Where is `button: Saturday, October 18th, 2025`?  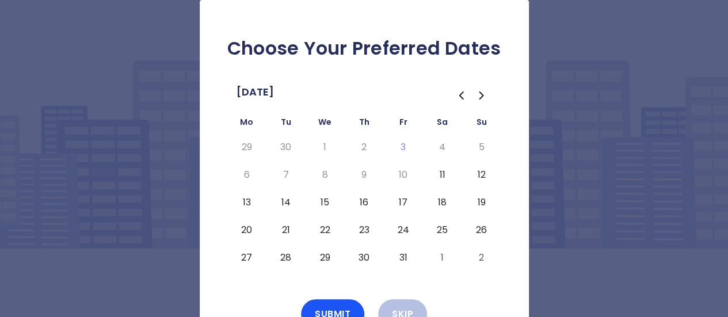 button: Saturday, October 18th, 2025 is located at coordinates (443, 203).